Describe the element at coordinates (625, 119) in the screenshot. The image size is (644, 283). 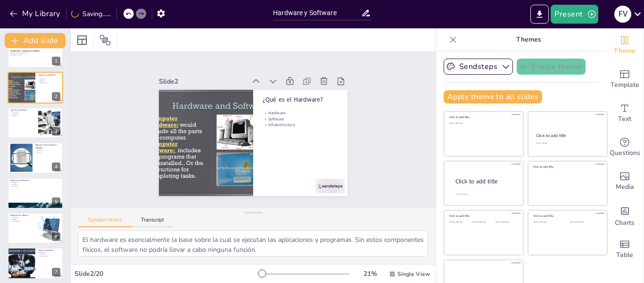
I see `span: Text` at that location.